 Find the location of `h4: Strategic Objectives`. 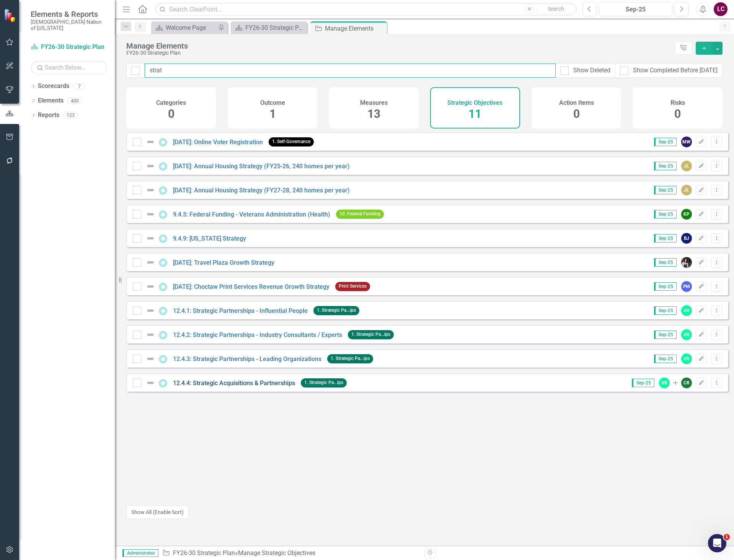

h4: Strategic Objectives is located at coordinates (475, 103).